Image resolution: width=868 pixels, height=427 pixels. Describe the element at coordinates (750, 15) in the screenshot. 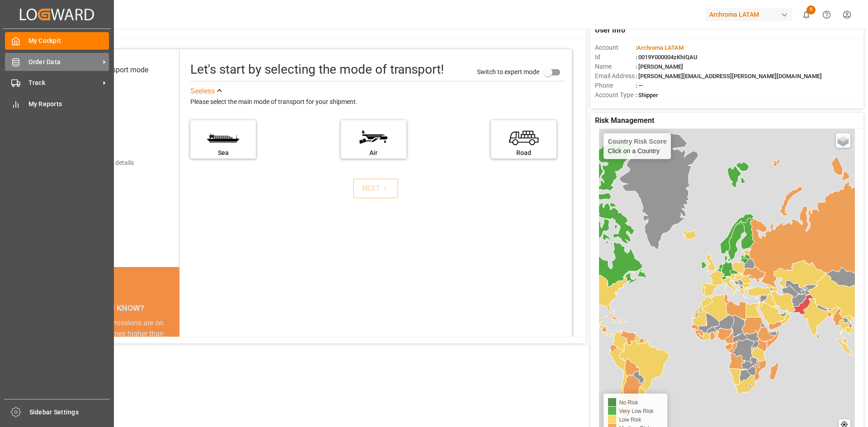

I see `button: Archroma LATAM` at that location.